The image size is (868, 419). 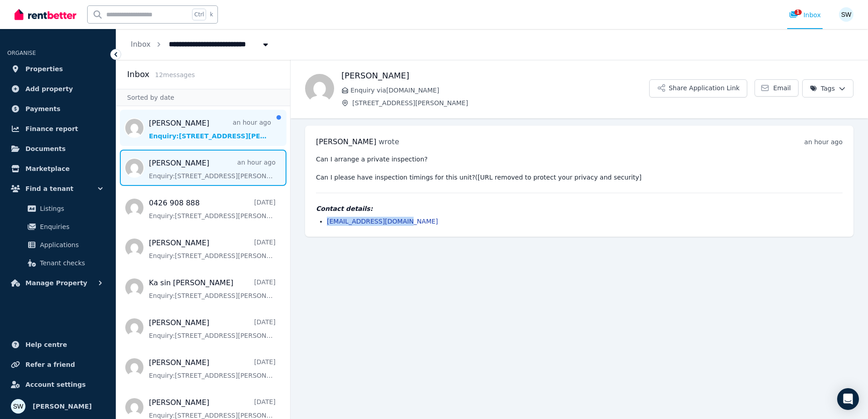 What do you see at coordinates (56, 283) in the screenshot?
I see `span: Manage Property` at bounding box center [56, 283].